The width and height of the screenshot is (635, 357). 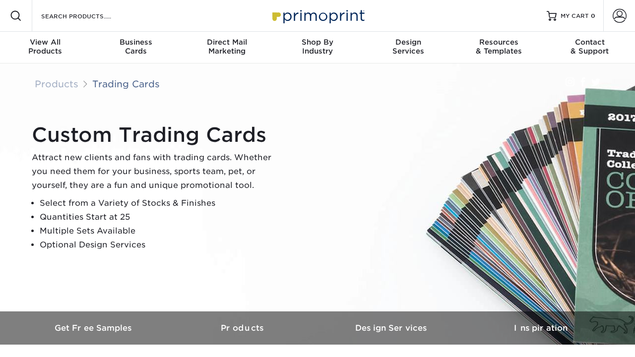 I want to click on a: Direct MailMarketing, so click(x=227, y=48).